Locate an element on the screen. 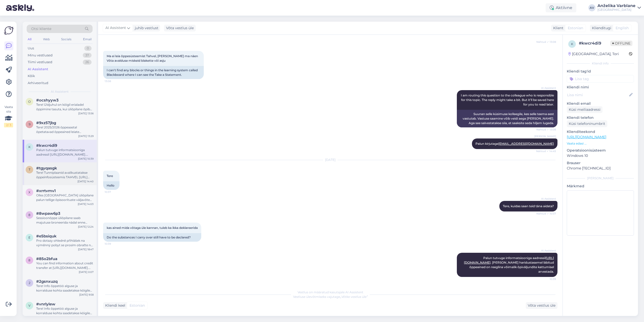  p: Kliendi email is located at coordinates (600, 103).